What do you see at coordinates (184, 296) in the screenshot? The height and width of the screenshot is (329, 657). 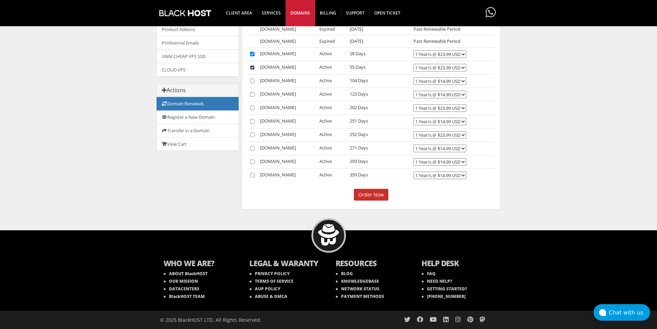 I see `a: BlackHOST TEAM` at bounding box center [184, 296].